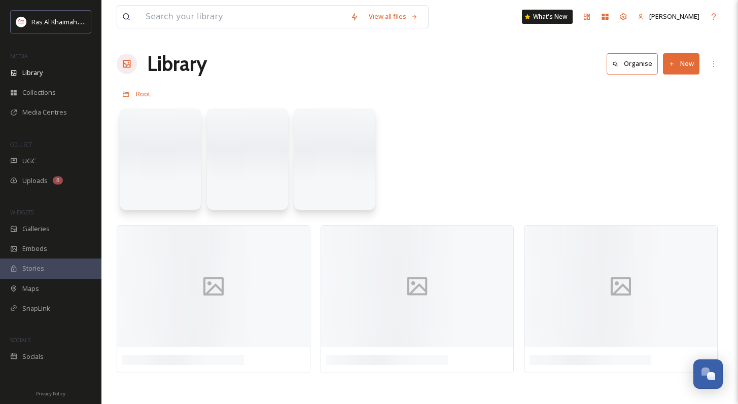 The height and width of the screenshot is (404, 738). Describe the element at coordinates (103, 21) in the screenshot. I see `span: Ras Al Khaimah Tourism Development Authority` at that location.